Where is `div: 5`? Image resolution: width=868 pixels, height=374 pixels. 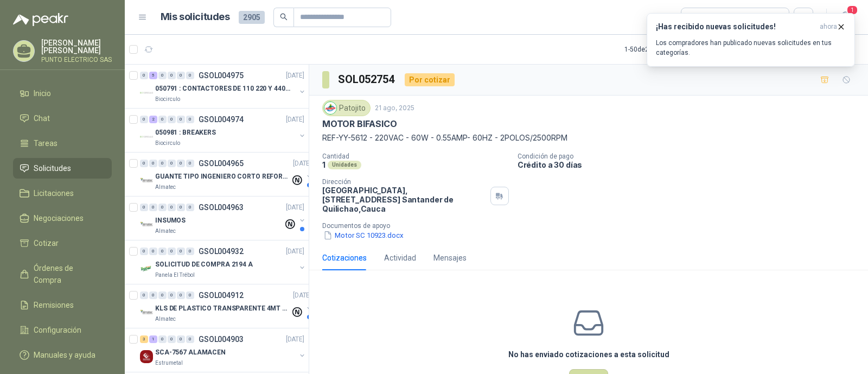 div: 5 is located at coordinates (153, 75).